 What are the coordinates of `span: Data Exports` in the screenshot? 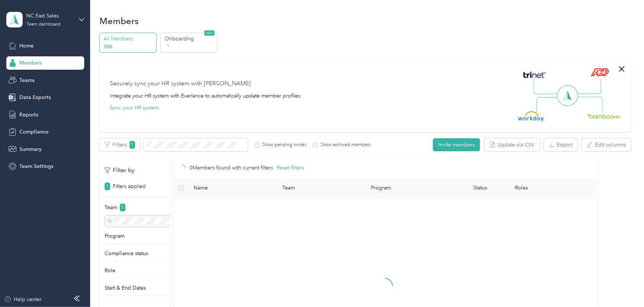 It's located at (35, 97).